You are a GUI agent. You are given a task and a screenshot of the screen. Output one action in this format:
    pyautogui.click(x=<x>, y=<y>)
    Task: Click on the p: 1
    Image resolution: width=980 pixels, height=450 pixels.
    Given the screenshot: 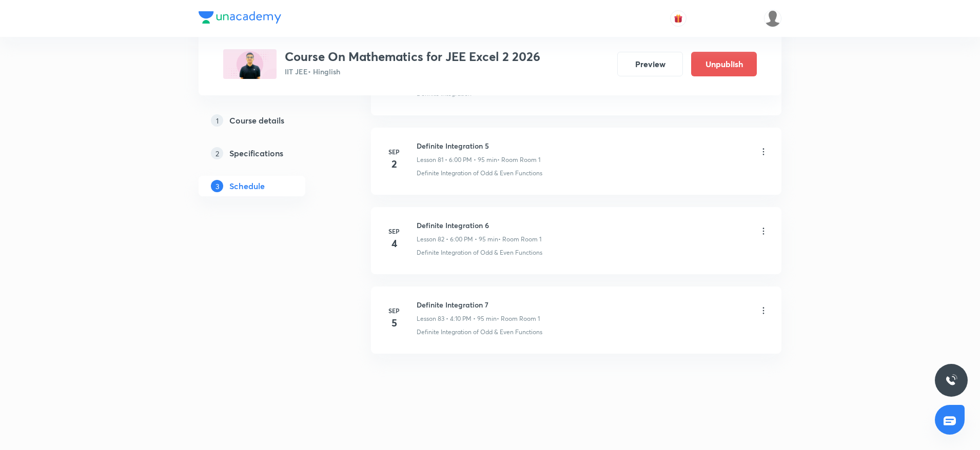 What is the action you would take?
    pyautogui.click(x=217, y=121)
    